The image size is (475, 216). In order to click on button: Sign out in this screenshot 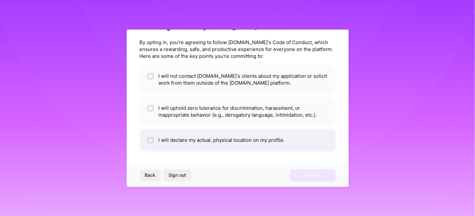, I will do `click(177, 175)`.